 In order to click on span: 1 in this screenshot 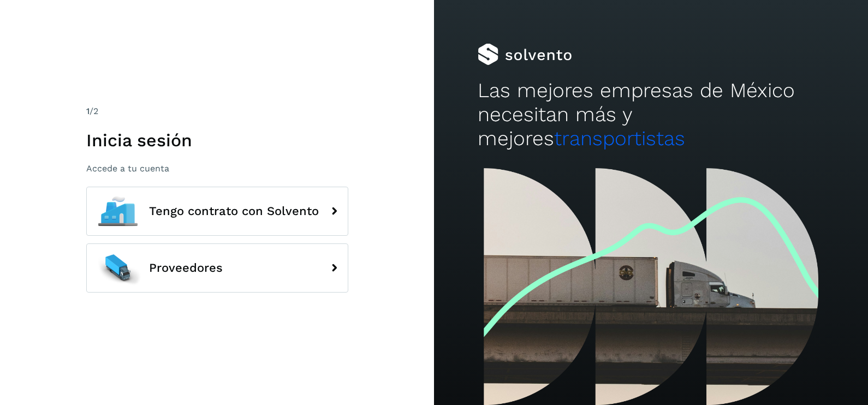, I will do `click(88, 111)`.